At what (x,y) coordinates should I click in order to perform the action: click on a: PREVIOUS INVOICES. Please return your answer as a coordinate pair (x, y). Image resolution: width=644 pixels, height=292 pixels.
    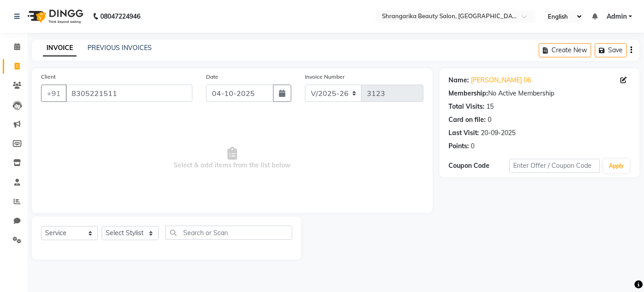
    Looking at the image, I should click on (119, 48).